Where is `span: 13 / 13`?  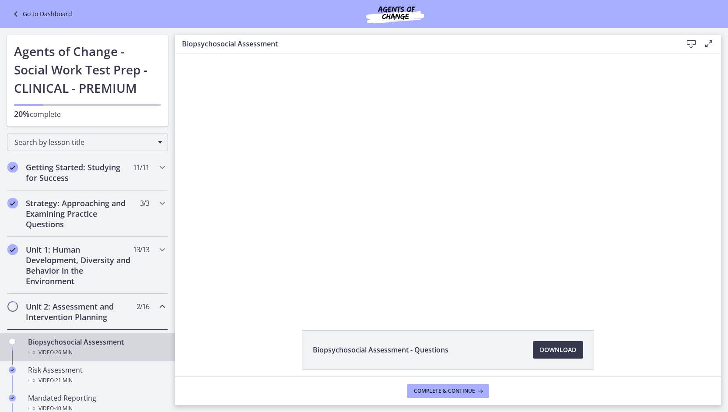
span: 13 / 13 is located at coordinates (141, 250).